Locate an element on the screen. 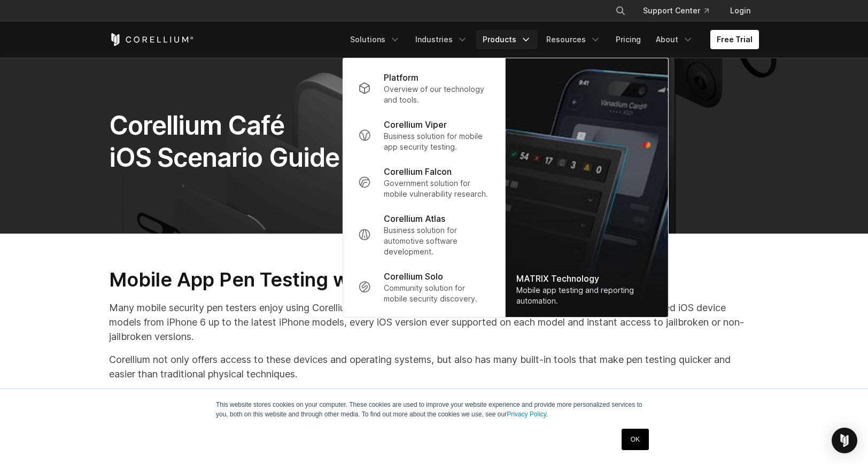  a: OK is located at coordinates (635, 440).